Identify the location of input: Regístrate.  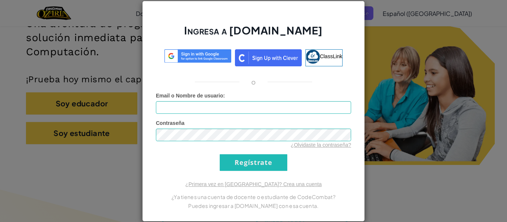
(253, 162).